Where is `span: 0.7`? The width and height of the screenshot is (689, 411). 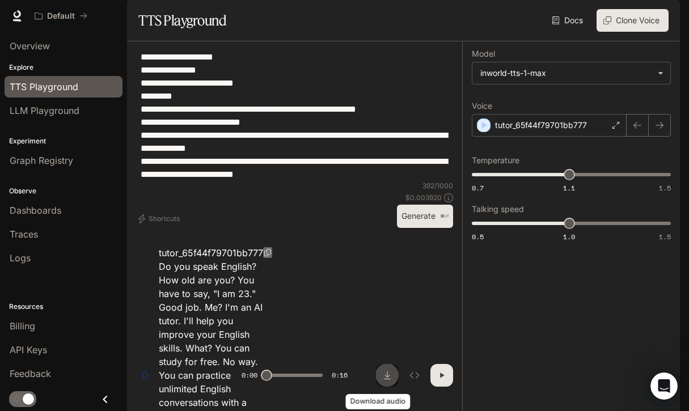
span: 0.7 is located at coordinates (478, 188).